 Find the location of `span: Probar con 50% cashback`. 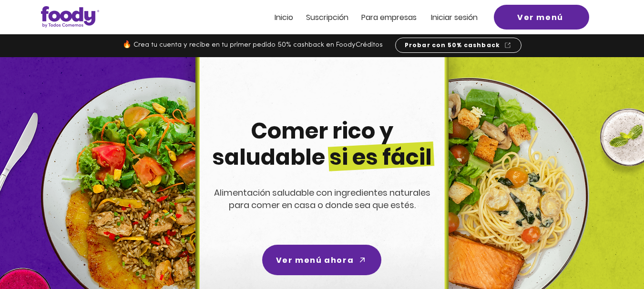

span: Probar con 50% cashback is located at coordinates (452, 45).